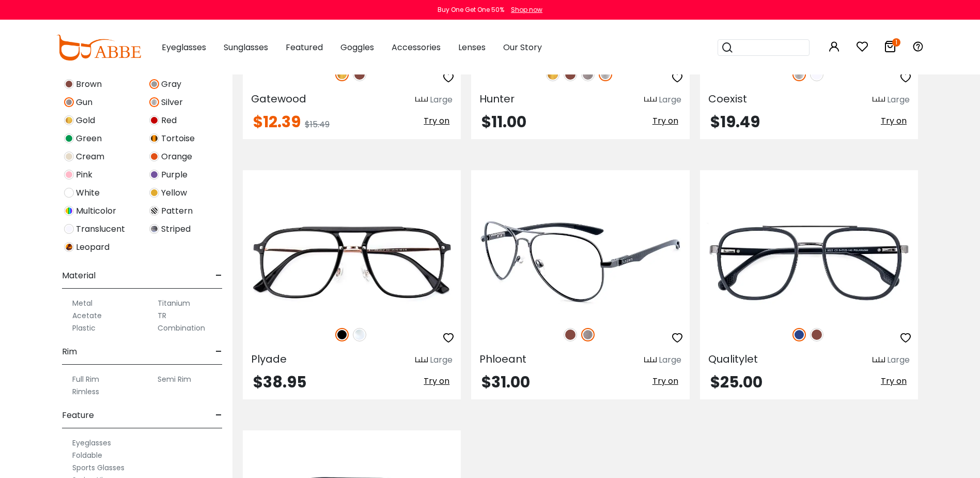  I want to click on img: Blue Qualitylet - Metal,TR ,Universal Bridge Fit, so click(809, 262).